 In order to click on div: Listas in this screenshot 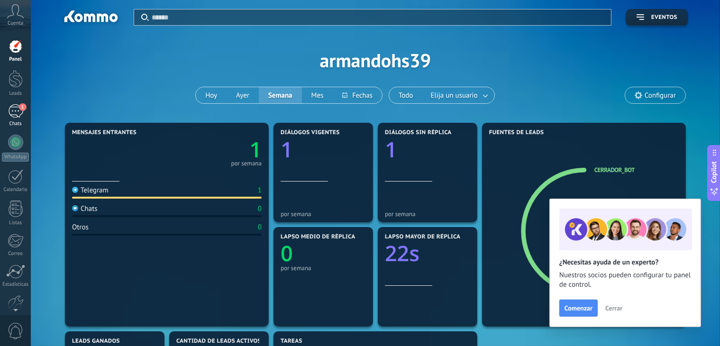, I will do `click(16, 223)`.